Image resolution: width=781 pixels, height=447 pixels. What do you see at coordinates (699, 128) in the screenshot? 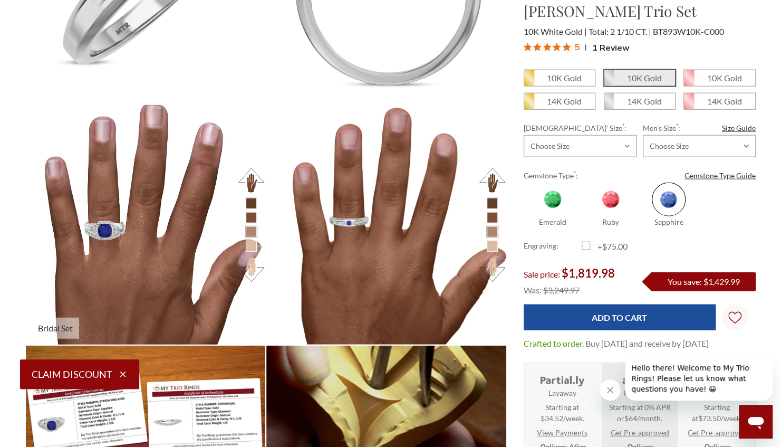
I see `label: Men's Size :` at bounding box center [699, 128].